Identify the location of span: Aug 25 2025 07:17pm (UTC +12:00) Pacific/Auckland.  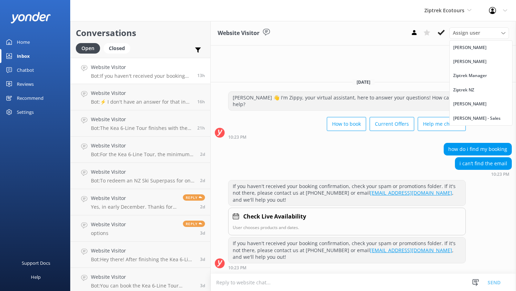
(201, 102).